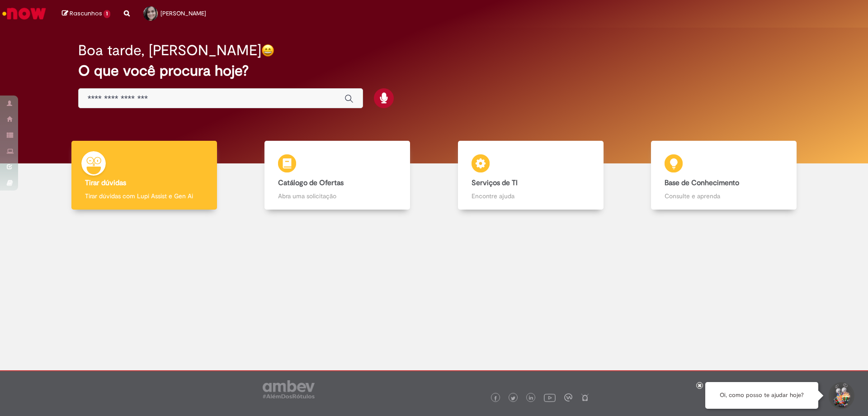  What do you see at coordinates (495, 183) in the screenshot?
I see `b: Serviços de TI` at bounding box center [495, 183].